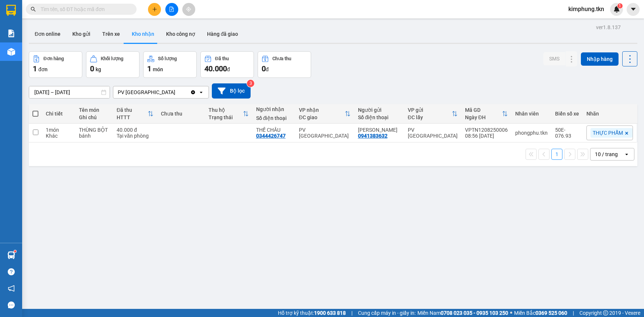 The height and width of the screenshot is (317, 644). What do you see at coordinates (379, 110) in the screenshot?
I see `div: Người gửi` at bounding box center [379, 110].